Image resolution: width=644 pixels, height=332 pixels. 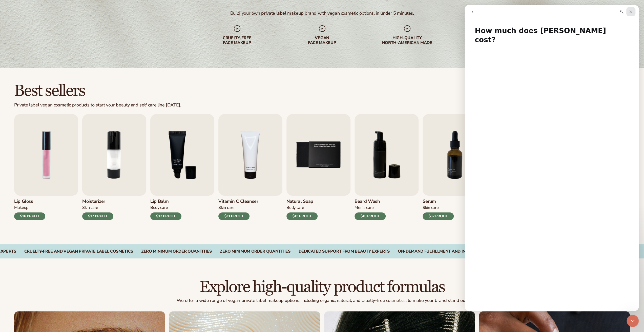 I want to click on div: On-Demand Fulfillment and Inventory Tracking, so click(x=452, y=251).